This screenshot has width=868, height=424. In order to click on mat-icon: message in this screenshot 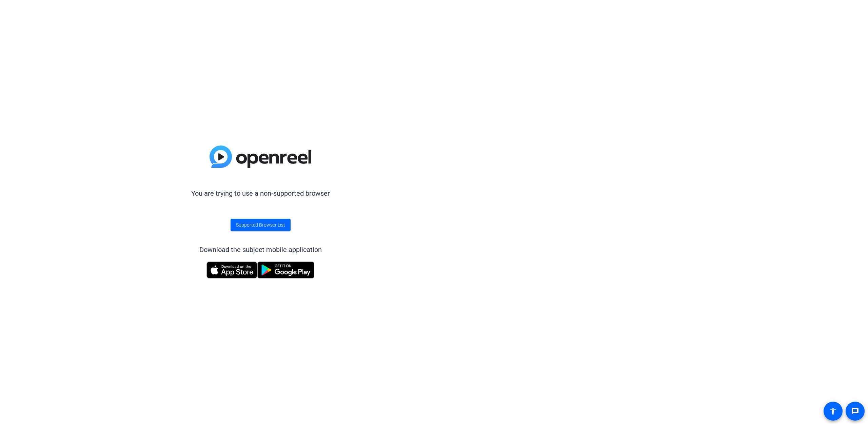, I will do `click(855, 411)`.